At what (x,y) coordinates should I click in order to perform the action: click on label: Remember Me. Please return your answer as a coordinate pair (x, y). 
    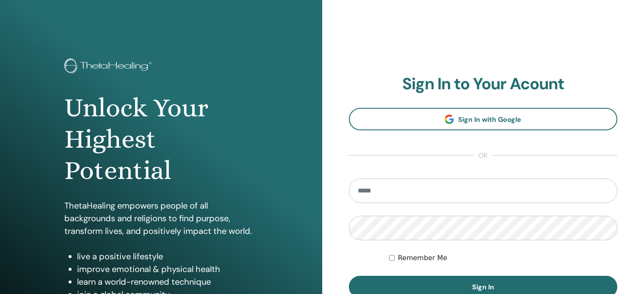
    Looking at the image, I should click on (422, 258).